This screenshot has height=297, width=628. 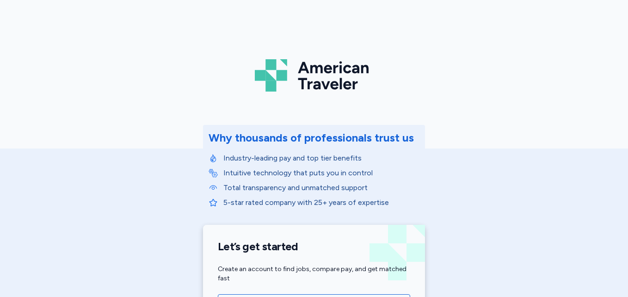 I want to click on p: Total transparency and unmatched support, so click(x=321, y=188).